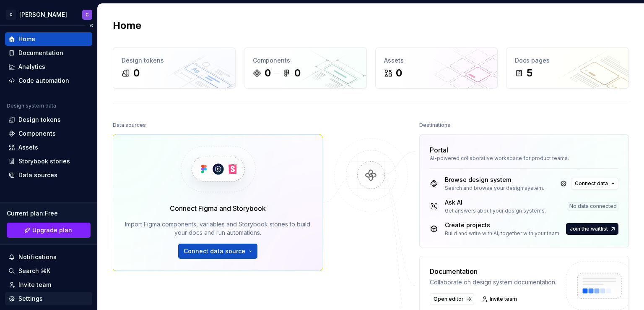 This screenshot has height=310, width=644. What do you see at coordinates (49, 271) in the screenshot?
I see `button: Search ⌘K` at bounding box center [49, 271].